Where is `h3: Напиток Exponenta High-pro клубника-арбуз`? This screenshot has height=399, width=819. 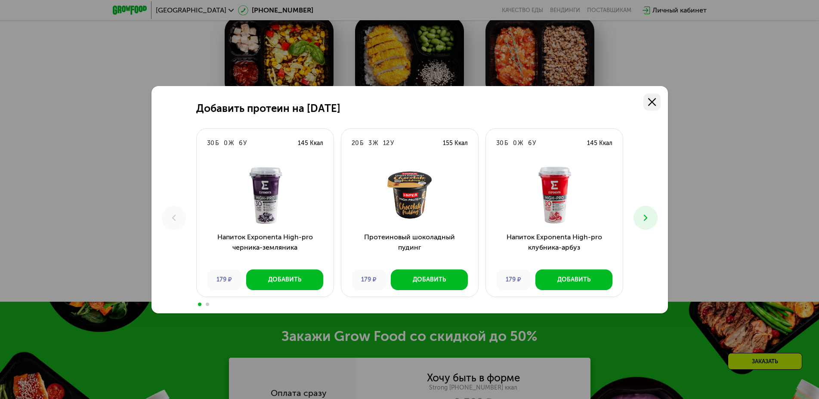
h3: Напиток Exponenta High-pro клубника-арбуз is located at coordinates (554, 247).